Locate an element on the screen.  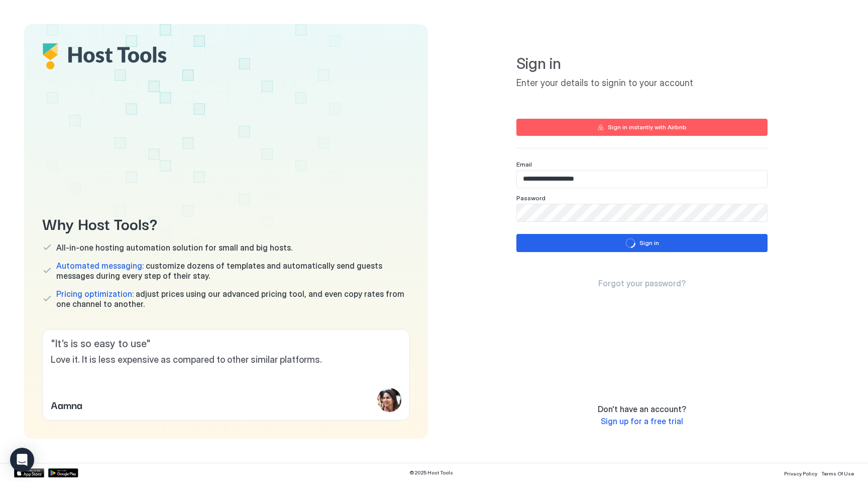
div: App Store is located at coordinates (29, 473).